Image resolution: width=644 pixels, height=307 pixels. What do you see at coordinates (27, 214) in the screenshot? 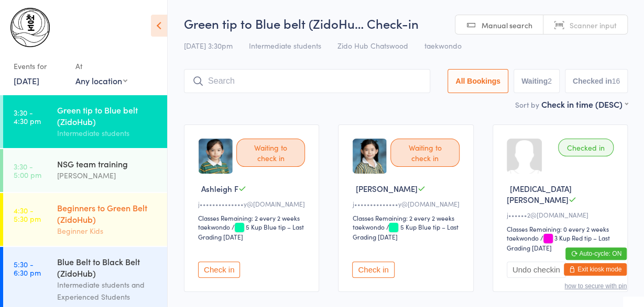
I see `time: 4:30 - 5:30 pm` at bounding box center [27, 214].